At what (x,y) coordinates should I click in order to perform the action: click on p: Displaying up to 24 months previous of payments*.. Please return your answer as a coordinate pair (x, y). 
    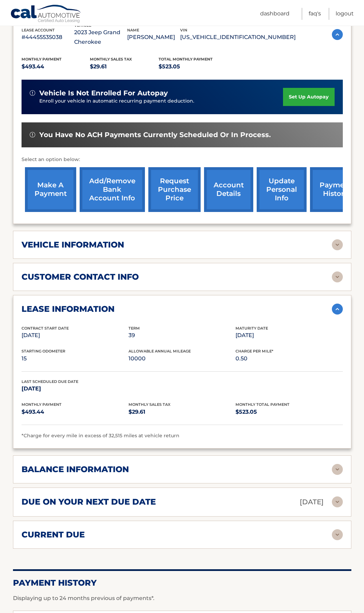
    Looking at the image, I should click on (182, 598).